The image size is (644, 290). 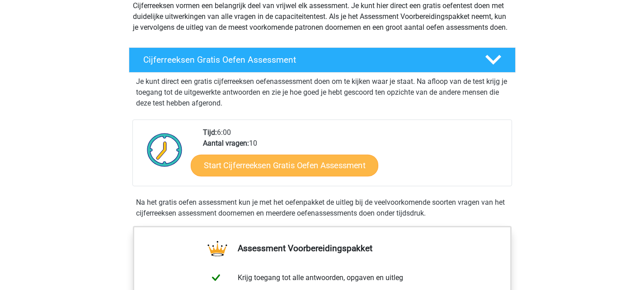 What do you see at coordinates (164, 150) in the screenshot?
I see `img: Klok` at bounding box center [164, 150].